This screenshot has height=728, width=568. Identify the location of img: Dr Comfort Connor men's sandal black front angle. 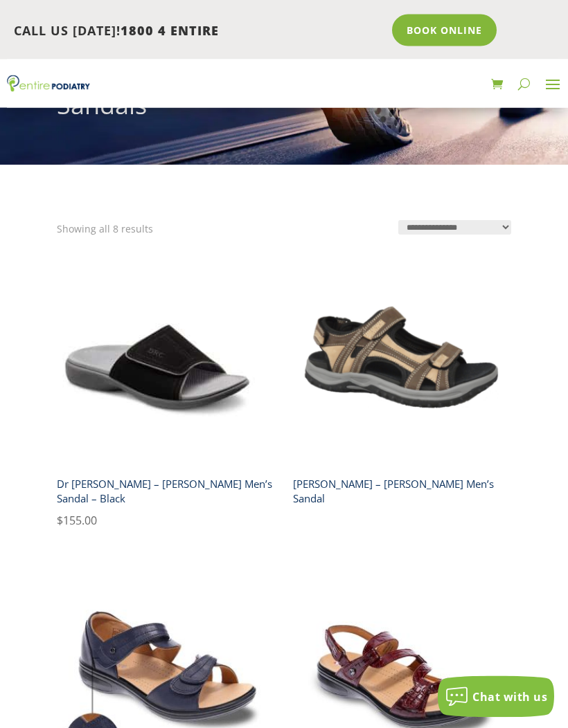
(165, 357).